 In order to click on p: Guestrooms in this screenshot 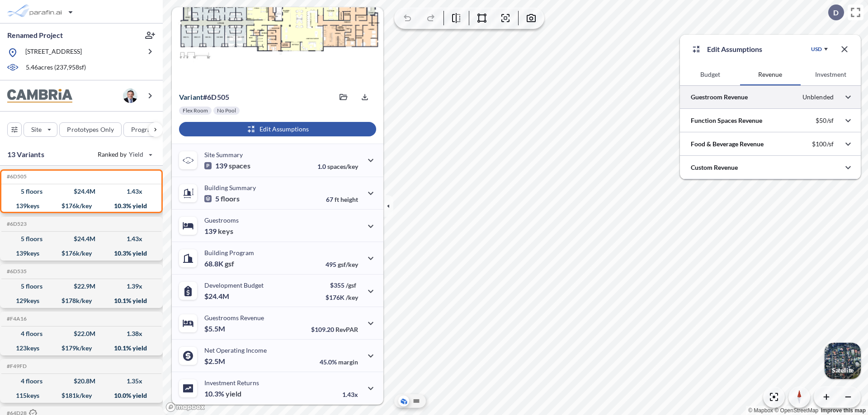, I will do `click(221, 220)`.